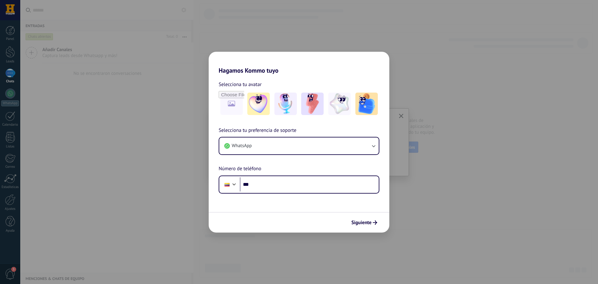 This screenshot has height=284, width=598. What do you see at coordinates (240, 84) in the screenshot?
I see `span: Selecciona tu avatar` at bounding box center [240, 84].